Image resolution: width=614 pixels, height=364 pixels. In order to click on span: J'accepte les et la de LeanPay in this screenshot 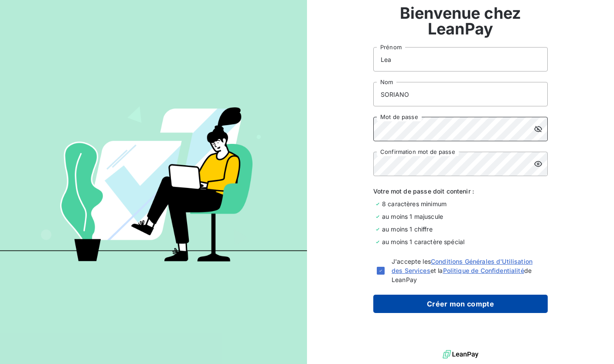, I will do `click(468, 270)`.